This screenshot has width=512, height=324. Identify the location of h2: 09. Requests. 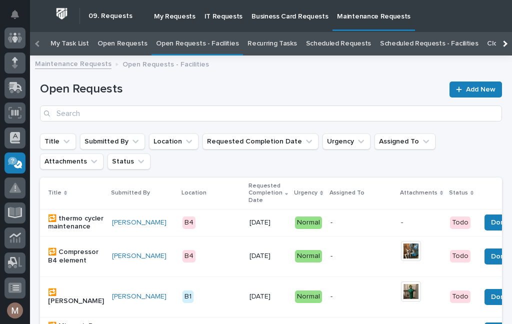
(111, 16).